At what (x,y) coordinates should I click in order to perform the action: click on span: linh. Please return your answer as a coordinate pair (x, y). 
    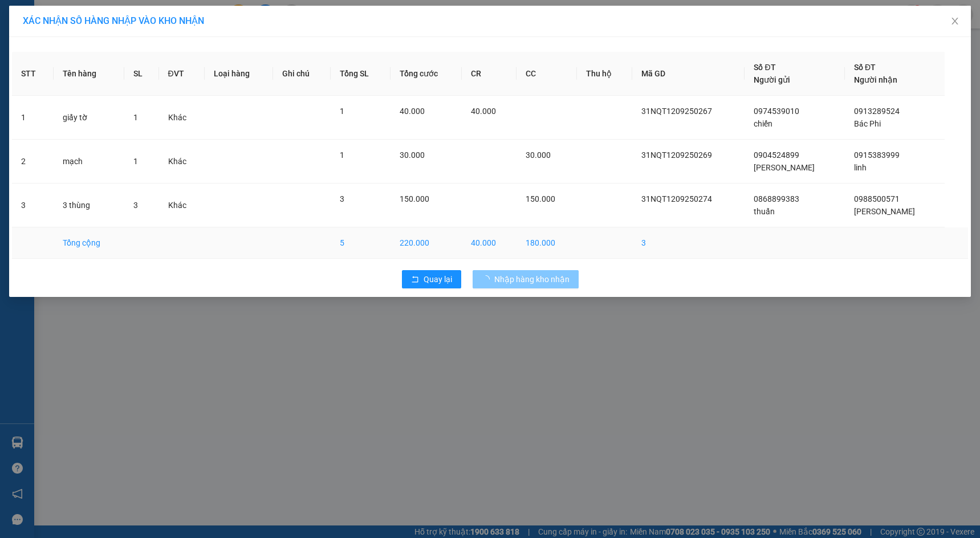
    Looking at the image, I should click on (861, 168).